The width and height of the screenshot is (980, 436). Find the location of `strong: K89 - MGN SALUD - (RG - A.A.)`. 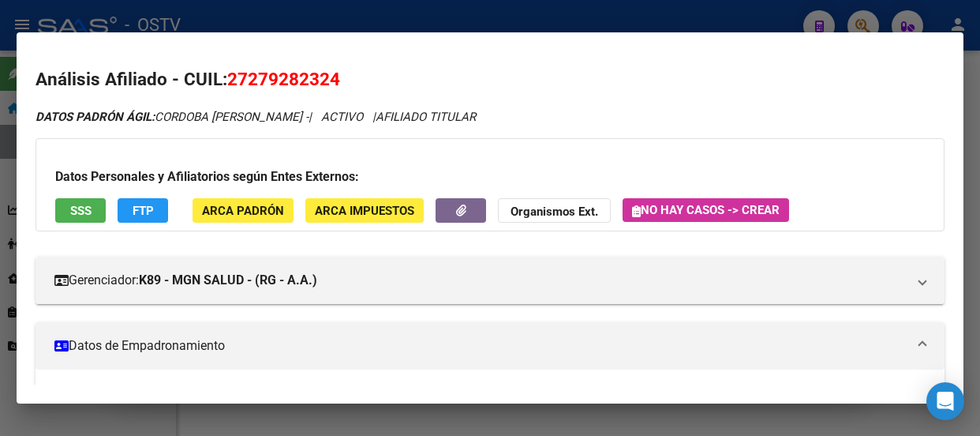

strong: K89 - MGN SALUD - (RG - A.A.) is located at coordinates (228, 280).